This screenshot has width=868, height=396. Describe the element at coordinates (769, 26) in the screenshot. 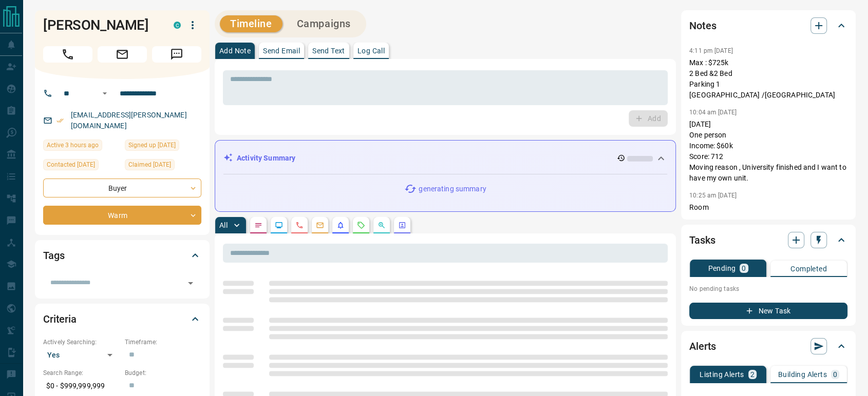

I see `div: Notes` at that location.